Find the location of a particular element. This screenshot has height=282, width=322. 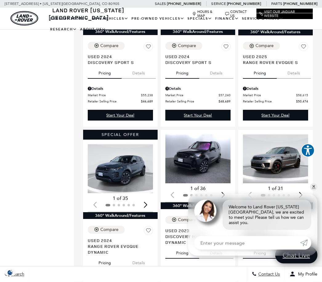

a: EXPRESS STORE is located at coordinates (69, 18).